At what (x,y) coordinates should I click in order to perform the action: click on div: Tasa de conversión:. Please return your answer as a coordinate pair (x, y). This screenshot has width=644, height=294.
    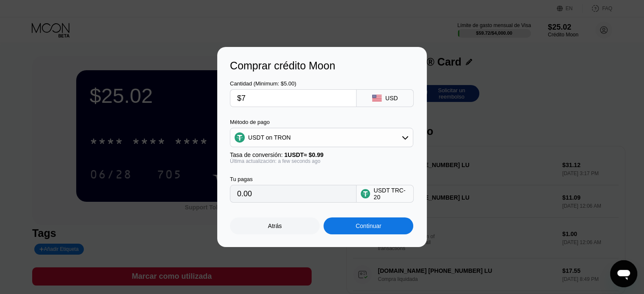
    Looking at the image, I should click on (321, 155).